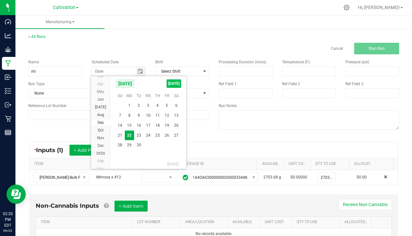  What do you see at coordinates (167, 136) in the screenshot?
I see `span: 26` at bounding box center [167, 136].